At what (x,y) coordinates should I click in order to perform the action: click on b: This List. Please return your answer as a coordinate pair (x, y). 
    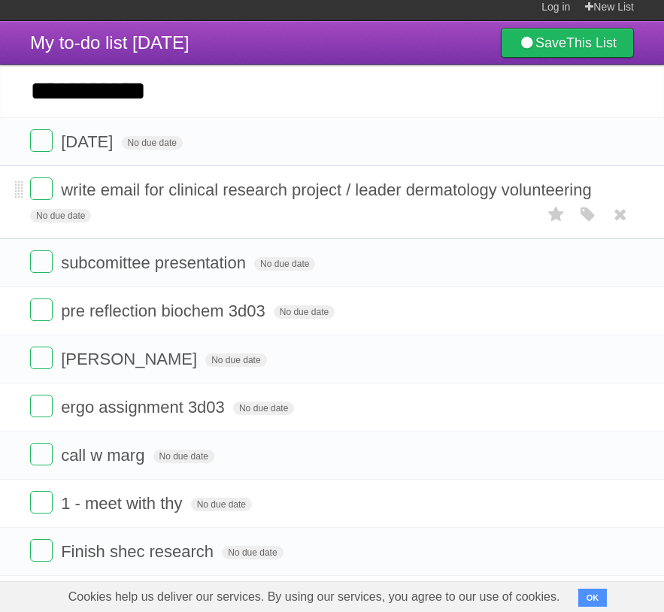
    Looking at the image, I should click on (591, 43).